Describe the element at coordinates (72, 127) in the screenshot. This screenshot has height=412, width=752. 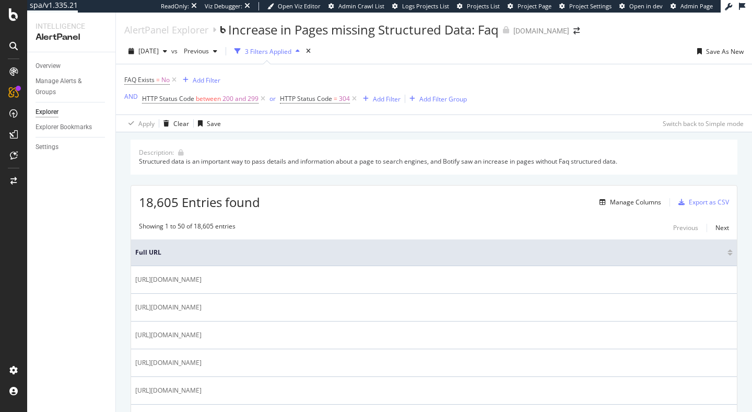
I see `a: Explorer Bookmarks` at that location.